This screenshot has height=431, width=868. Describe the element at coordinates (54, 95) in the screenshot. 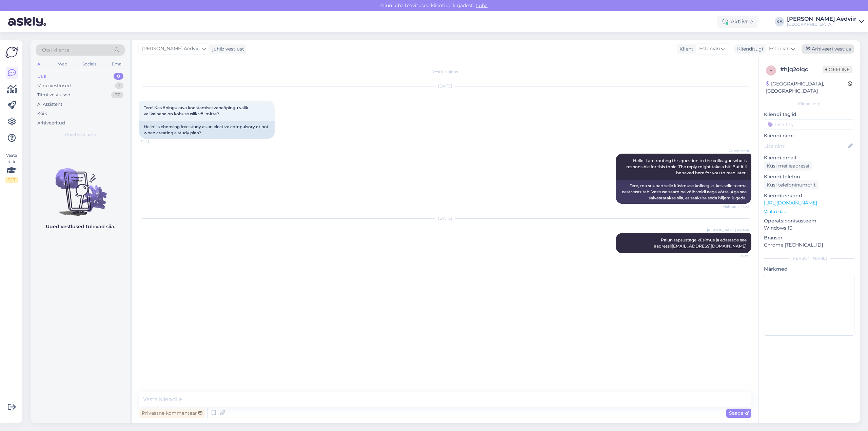

I see `div: Tiimi vestlused` at that location.